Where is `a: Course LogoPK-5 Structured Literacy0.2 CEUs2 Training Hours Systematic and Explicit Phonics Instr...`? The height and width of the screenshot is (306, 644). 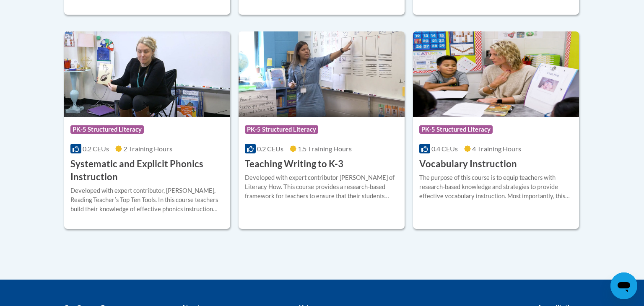 a: Course LogoPK-5 Structured Literacy0.2 CEUs2 Training Hours Systematic and Explicit Phonics Instr... is located at coordinates (147, 130).